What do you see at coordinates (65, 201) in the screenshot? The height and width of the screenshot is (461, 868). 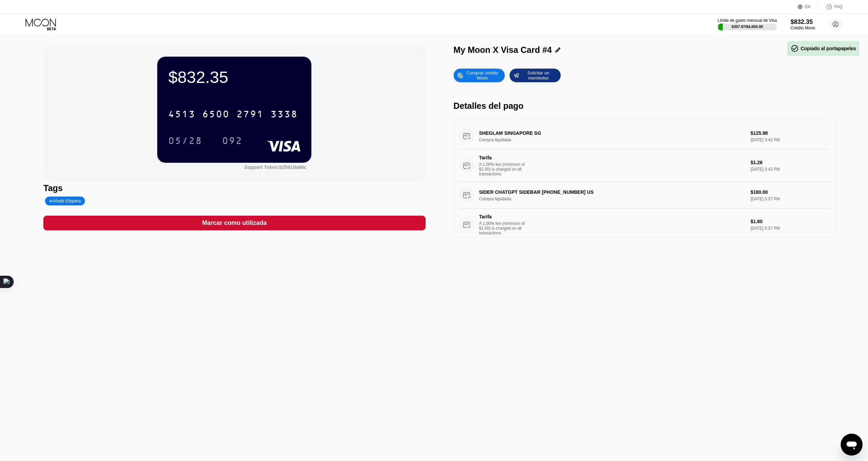 I see `div: Añadir Etiqueta` at bounding box center [65, 201].